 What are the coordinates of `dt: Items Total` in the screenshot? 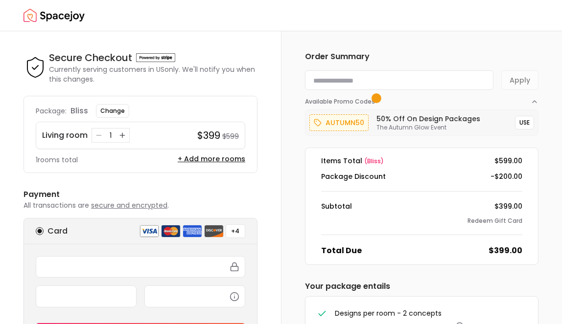 It's located at (352, 161).